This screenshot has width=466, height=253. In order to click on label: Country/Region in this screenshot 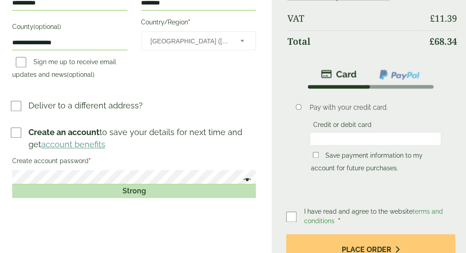, I will do `click(198, 23)`.